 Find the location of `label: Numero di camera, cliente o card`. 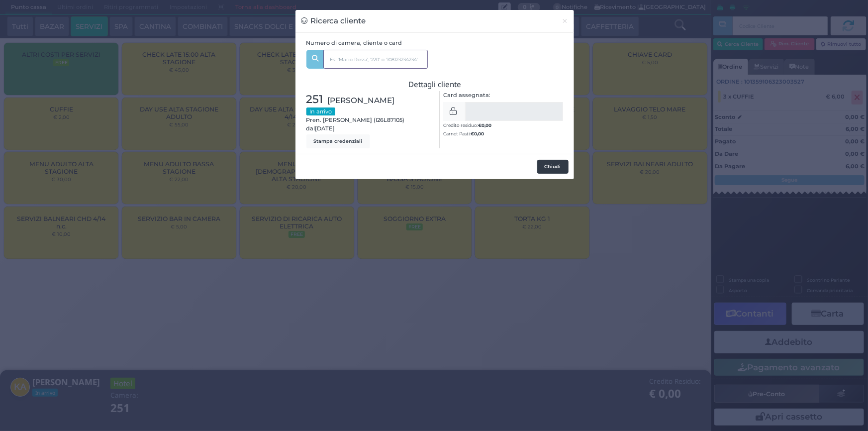

label: Numero di camera, cliente o card is located at coordinates (354, 43).